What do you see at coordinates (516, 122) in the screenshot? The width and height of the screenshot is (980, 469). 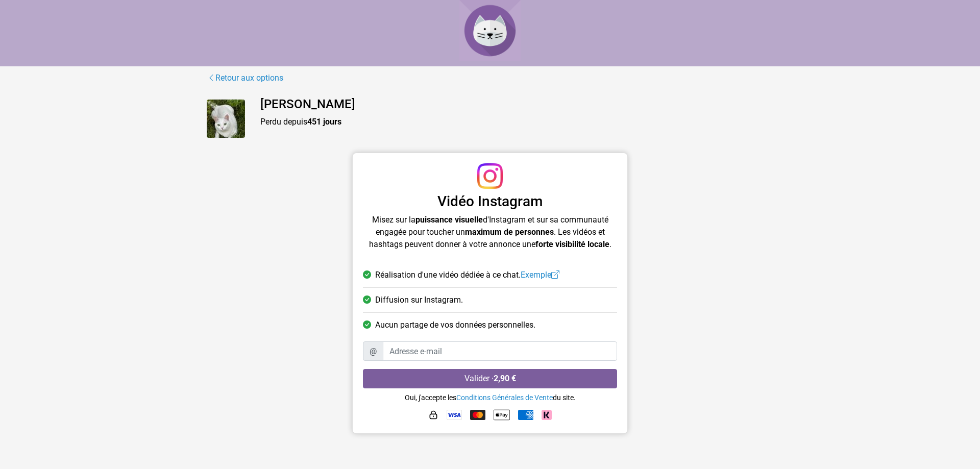 I see `p: Perdu depuis` at bounding box center [516, 122].